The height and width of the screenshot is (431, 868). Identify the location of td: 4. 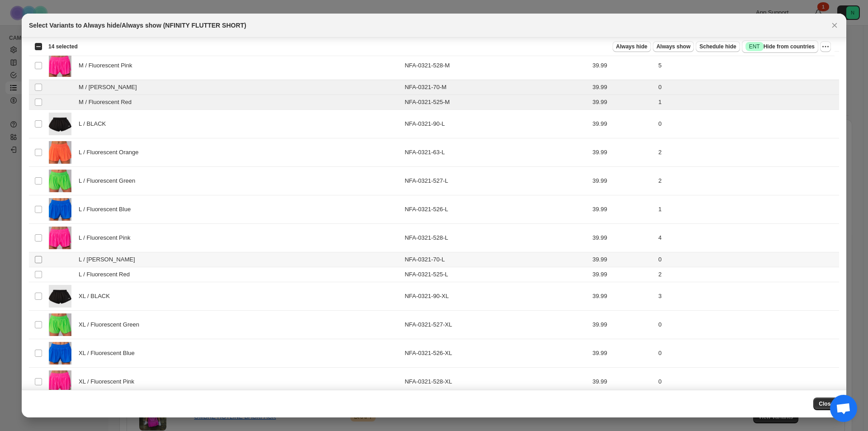
(747, 238).